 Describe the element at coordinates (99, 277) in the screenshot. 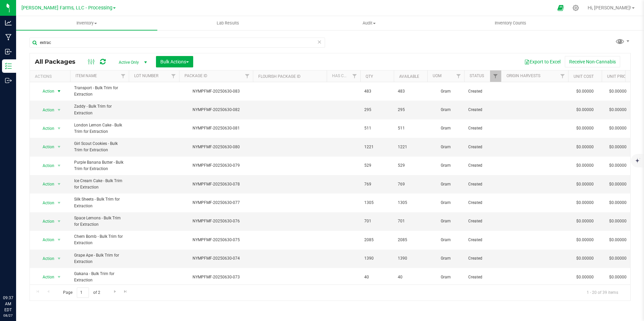

I see `span: Gakana - Bulk Trim for Extraction` at that location.